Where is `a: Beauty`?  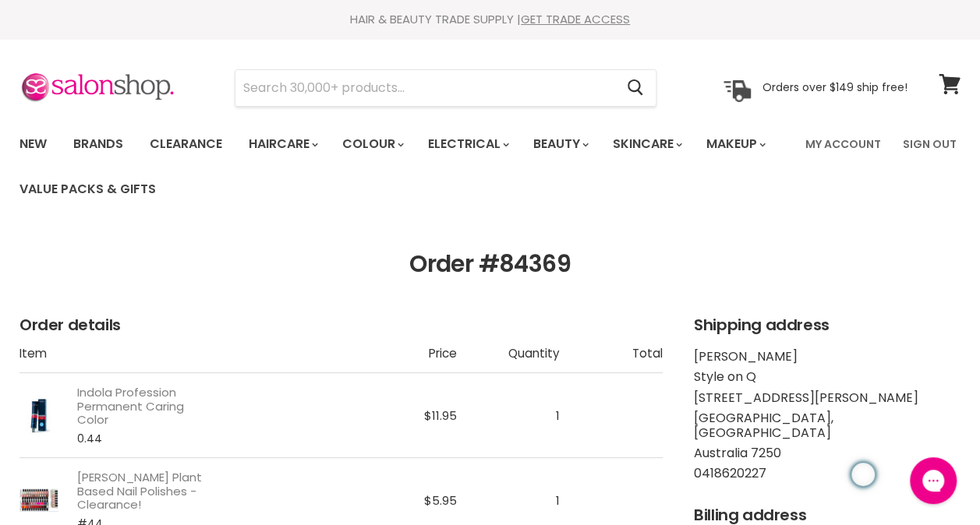
a: Beauty is located at coordinates (559, 144).